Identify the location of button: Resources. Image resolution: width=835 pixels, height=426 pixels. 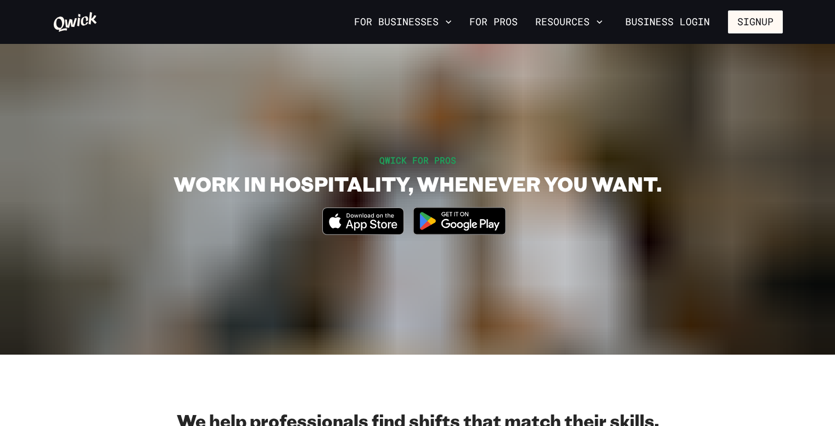
(568, 22).